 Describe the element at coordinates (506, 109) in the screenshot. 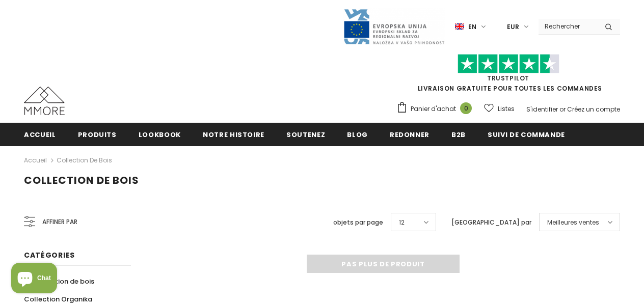

I see `span: Listes` at that location.